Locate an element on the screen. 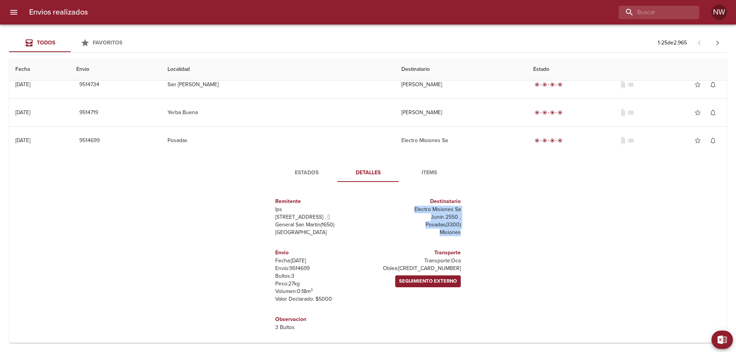 Image resolution: width=736 pixels, height=352 pixels. div: Abrir información de usuario is located at coordinates (719, 12).